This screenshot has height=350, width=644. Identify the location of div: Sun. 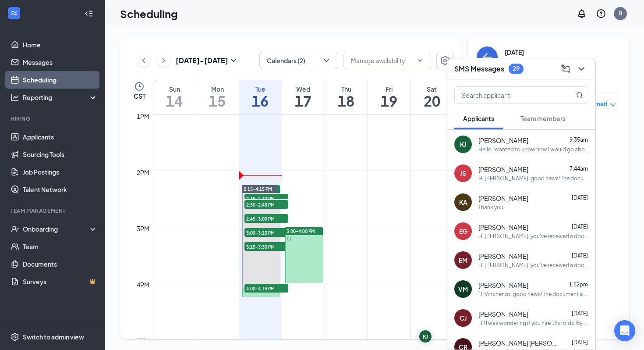
(174, 89).